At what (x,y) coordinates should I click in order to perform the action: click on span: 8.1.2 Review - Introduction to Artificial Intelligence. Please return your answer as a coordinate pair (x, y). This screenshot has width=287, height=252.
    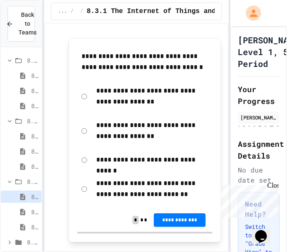
    Looking at the image, I should click on (35, 90).